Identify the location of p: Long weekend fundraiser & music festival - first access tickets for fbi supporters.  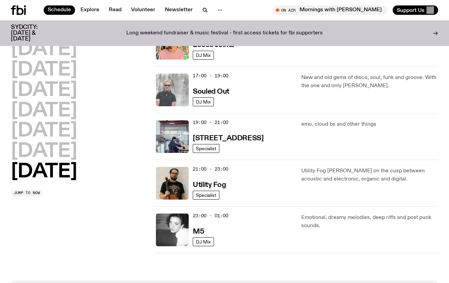
(224, 33).